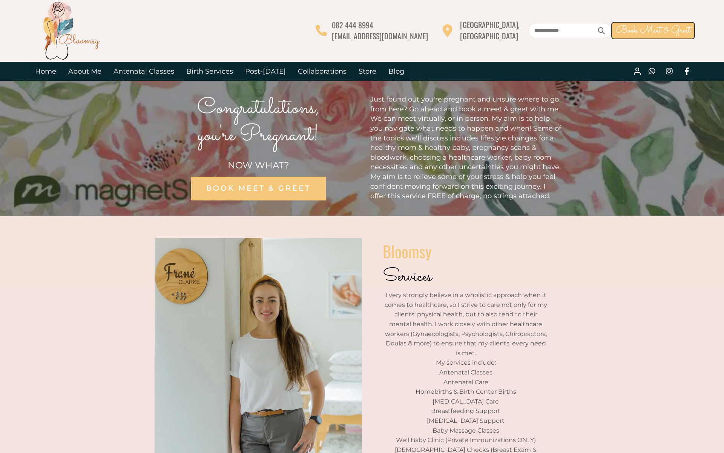 The width and height of the screenshot is (724, 453). What do you see at coordinates (466, 430) in the screenshot?
I see `p: Baby Massage Classes` at bounding box center [466, 430].